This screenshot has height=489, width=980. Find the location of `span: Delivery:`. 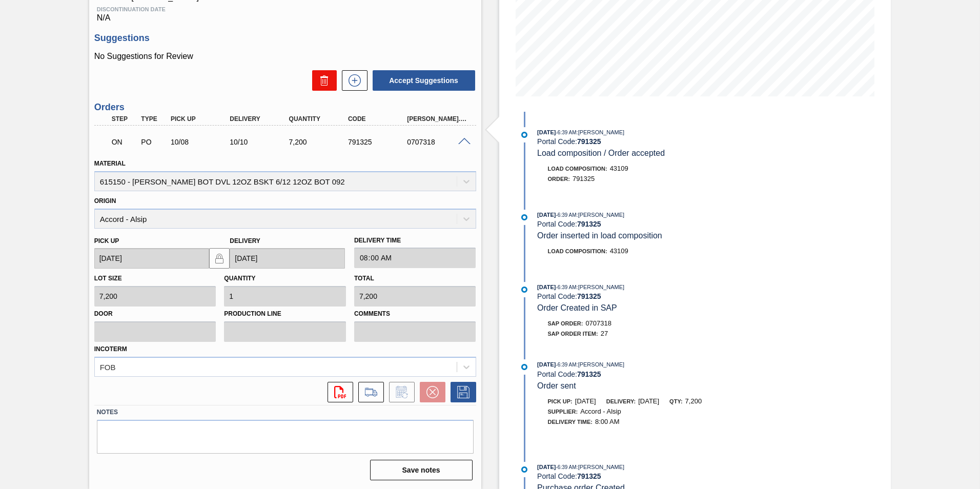

span: Delivery: is located at coordinates (621, 401).